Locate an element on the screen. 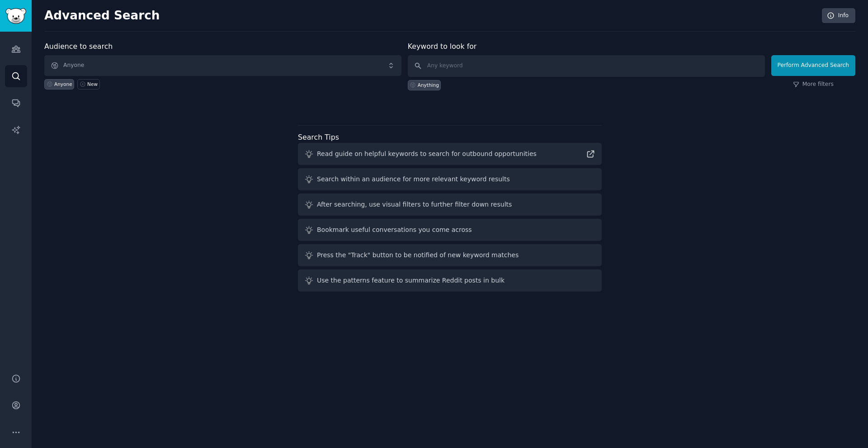 The height and width of the screenshot is (448, 868). a: New is located at coordinates (88, 84).